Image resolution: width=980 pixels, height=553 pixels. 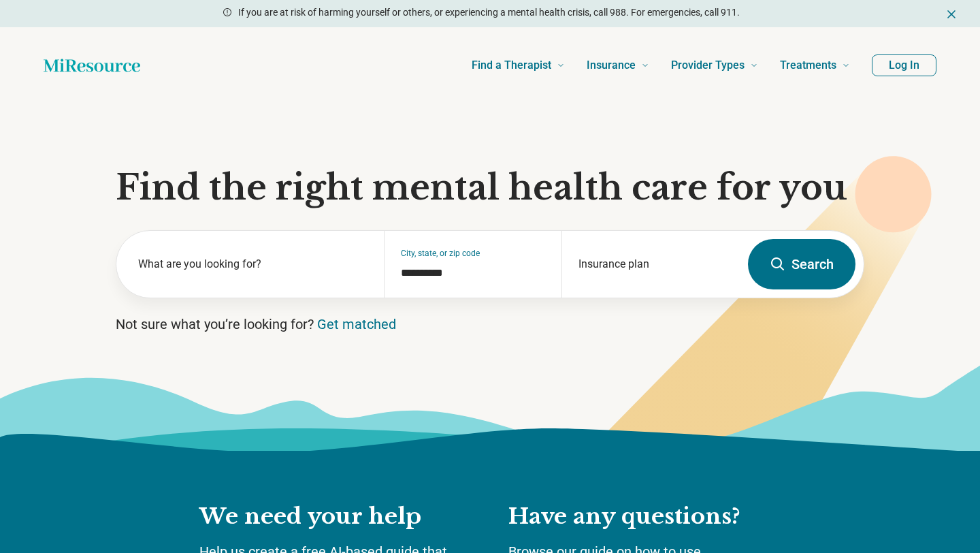 What do you see at coordinates (815, 65) in the screenshot?
I see `a: Treatments` at bounding box center [815, 65].